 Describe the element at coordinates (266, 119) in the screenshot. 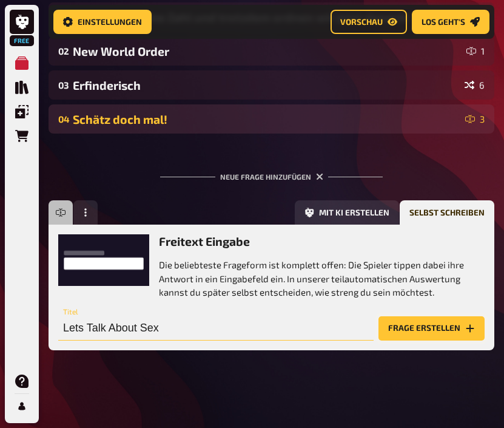

I see `div: Schätz doch mal!` at that location.